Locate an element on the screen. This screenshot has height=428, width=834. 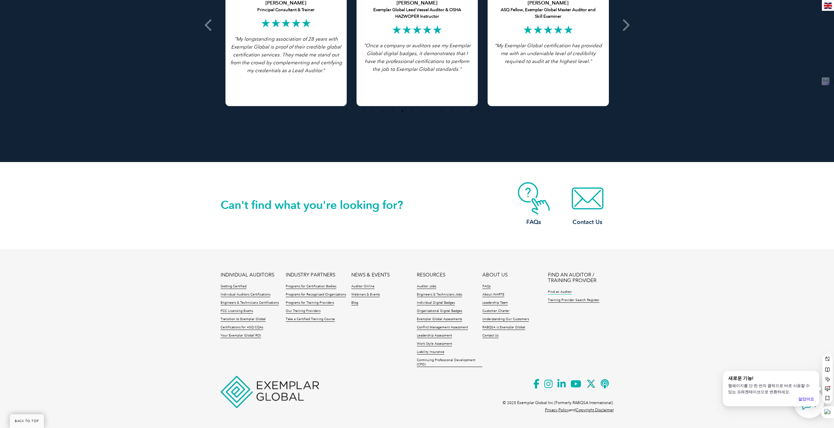
a: INDUSTRY PARTNERS is located at coordinates (310, 275).